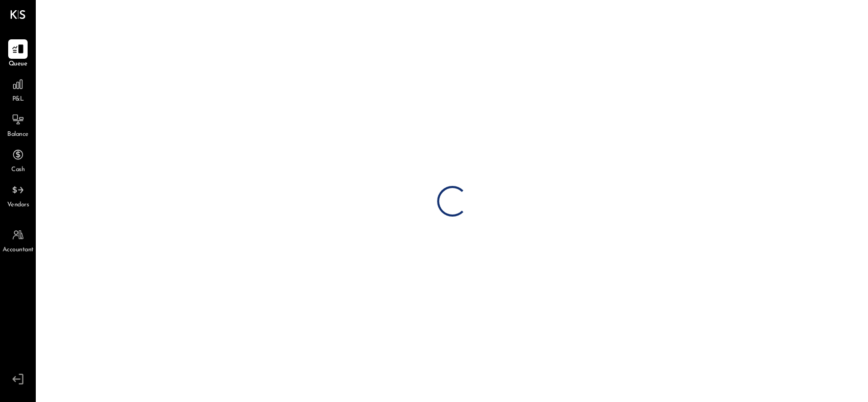 The width and height of the screenshot is (868, 402). What do you see at coordinates (18, 100) in the screenshot?
I see `span: P&L` at bounding box center [18, 100].